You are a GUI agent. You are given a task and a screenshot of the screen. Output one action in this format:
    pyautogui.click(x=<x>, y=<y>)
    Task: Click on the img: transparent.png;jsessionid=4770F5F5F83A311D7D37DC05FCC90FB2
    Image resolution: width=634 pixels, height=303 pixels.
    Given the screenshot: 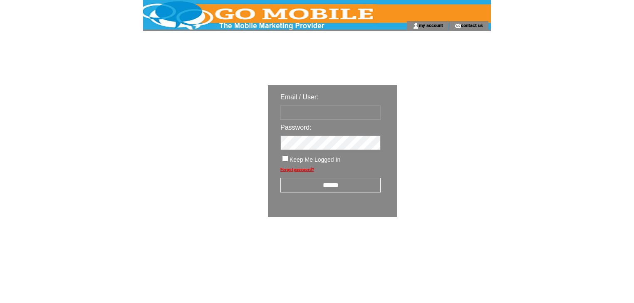 What is the action you would take?
    pyautogui.click(x=442, y=243)
    